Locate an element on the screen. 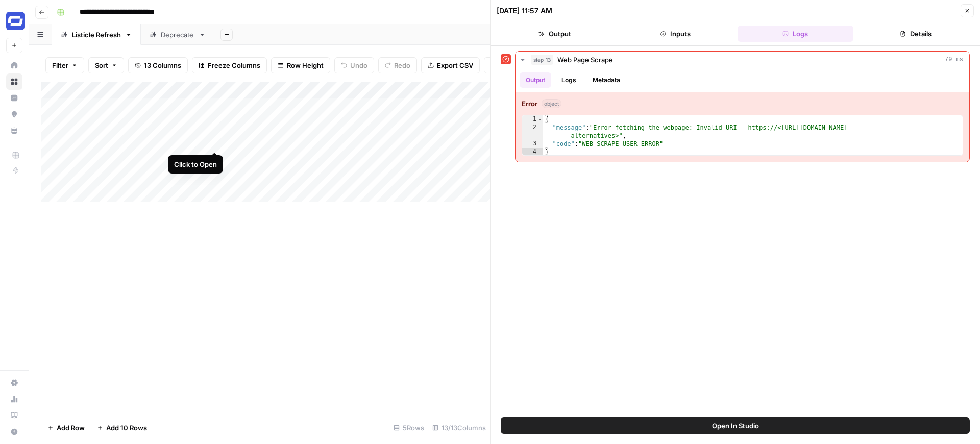  div: 3 is located at coordinates (532, 144).